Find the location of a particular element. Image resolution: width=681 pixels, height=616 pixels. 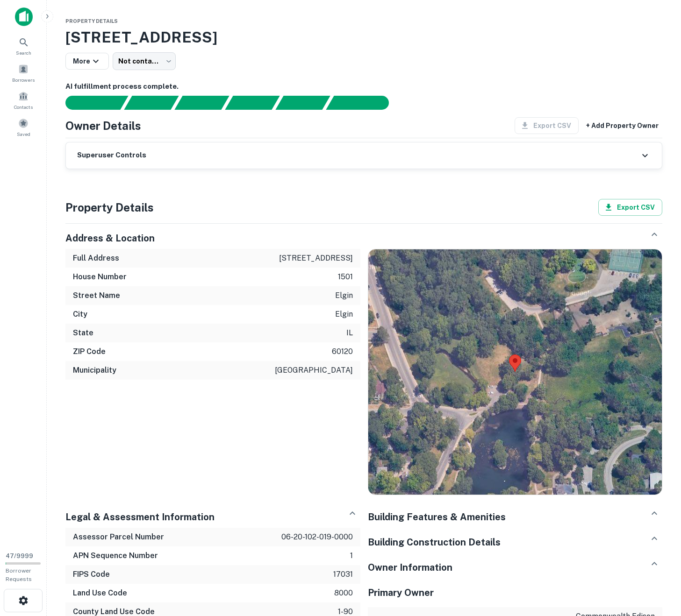

h6: State is located at coordinates (83, 333).